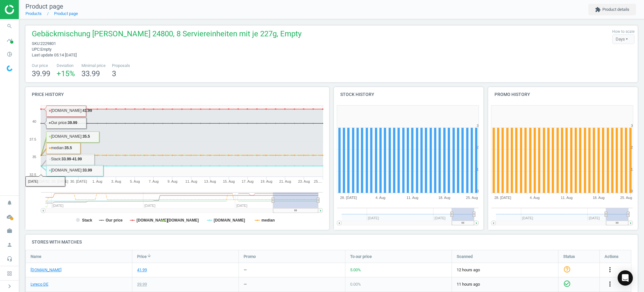 This screenshot has height=292, width=644. I want to click on i: timeline, so click(10, 40).